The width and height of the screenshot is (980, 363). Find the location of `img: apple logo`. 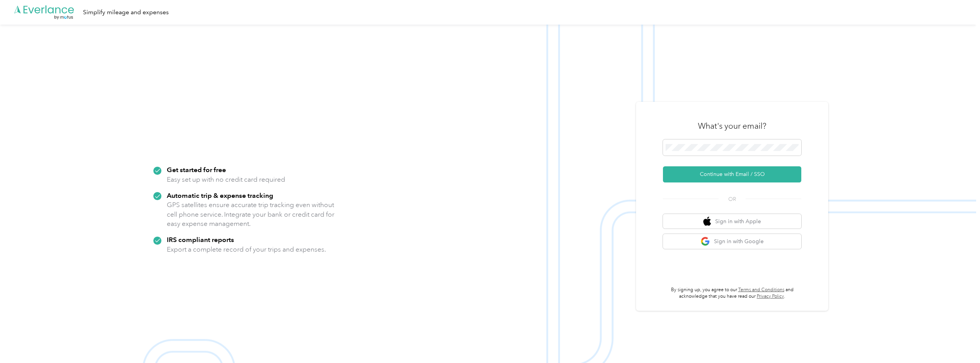

img: apple logo is located at coordinates (707, 222).